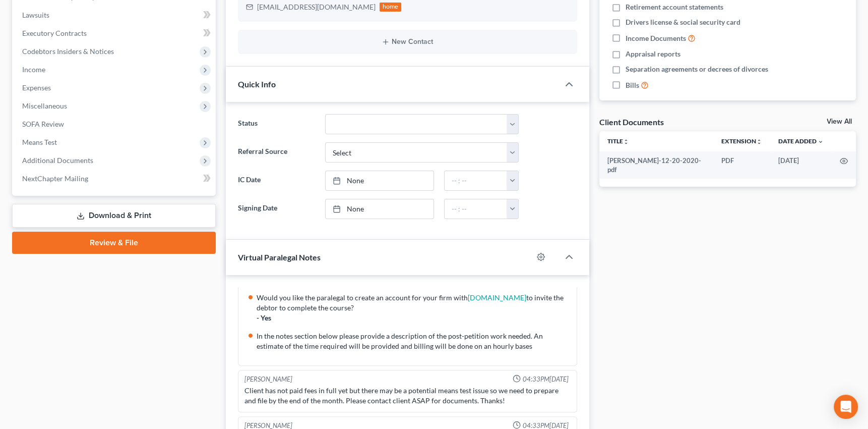 This screenshot has width=868, height=429. I want to click on span: Executory Contracts, so click(54, 33).